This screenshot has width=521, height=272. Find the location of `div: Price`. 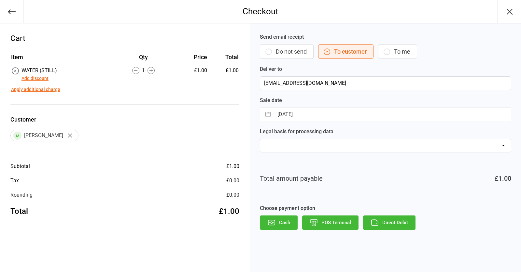

div: Price is located at coordinates (191, 57).